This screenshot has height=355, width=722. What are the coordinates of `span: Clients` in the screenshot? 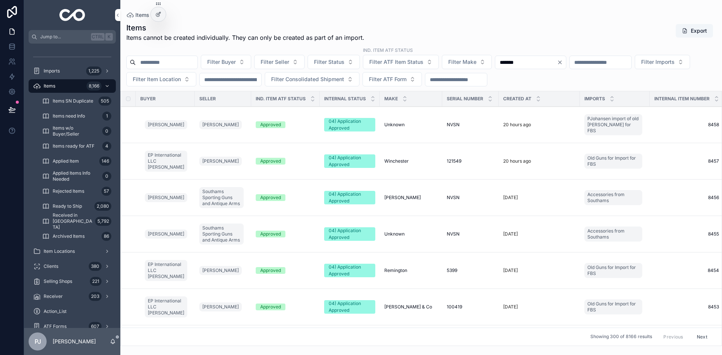 It's located at (51, 266).